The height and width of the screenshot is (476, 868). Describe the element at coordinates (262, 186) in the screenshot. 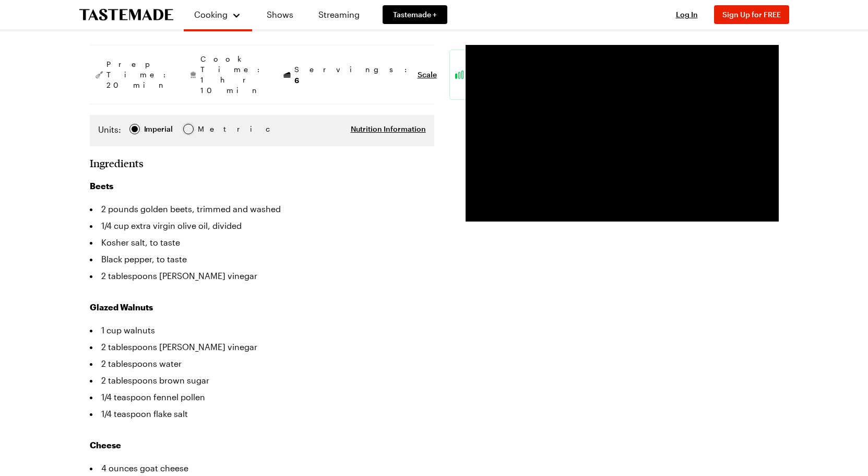

I see `h3: Beets` at that location.